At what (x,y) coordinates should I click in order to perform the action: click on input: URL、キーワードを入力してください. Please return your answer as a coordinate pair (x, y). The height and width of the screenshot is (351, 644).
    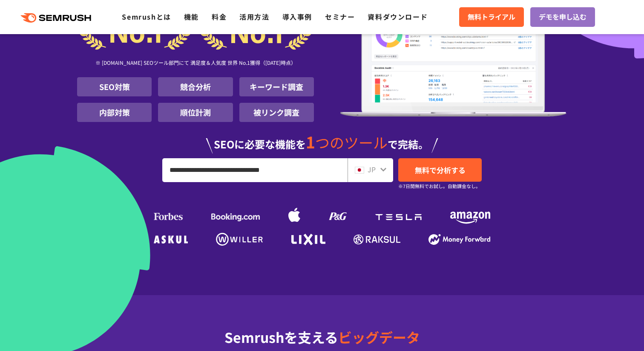
    Looking at the image, I should click on (255, 170).